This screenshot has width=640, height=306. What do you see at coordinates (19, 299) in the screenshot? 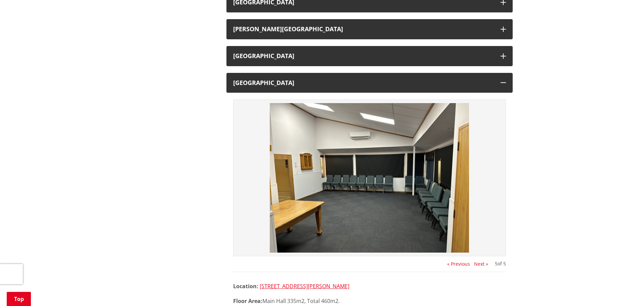
I see `a: Top` at bounding box center [19, 299].